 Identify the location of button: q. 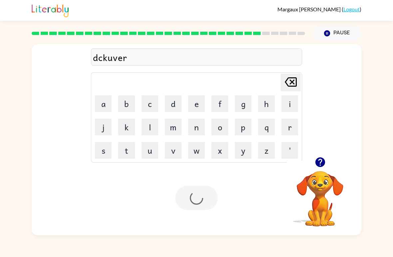
(266, 127).